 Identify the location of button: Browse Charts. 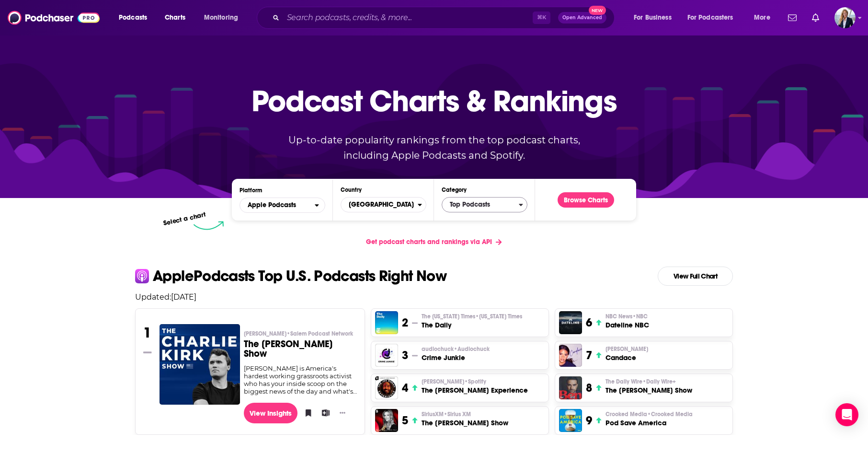
(586, 199).